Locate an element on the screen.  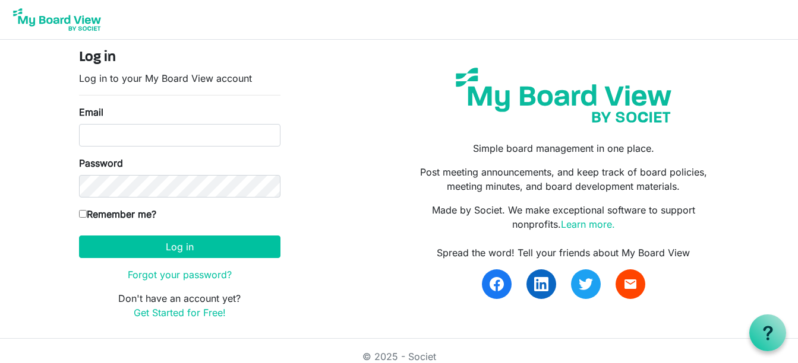
img: facebook.svg is located at coordinates (496, 284).